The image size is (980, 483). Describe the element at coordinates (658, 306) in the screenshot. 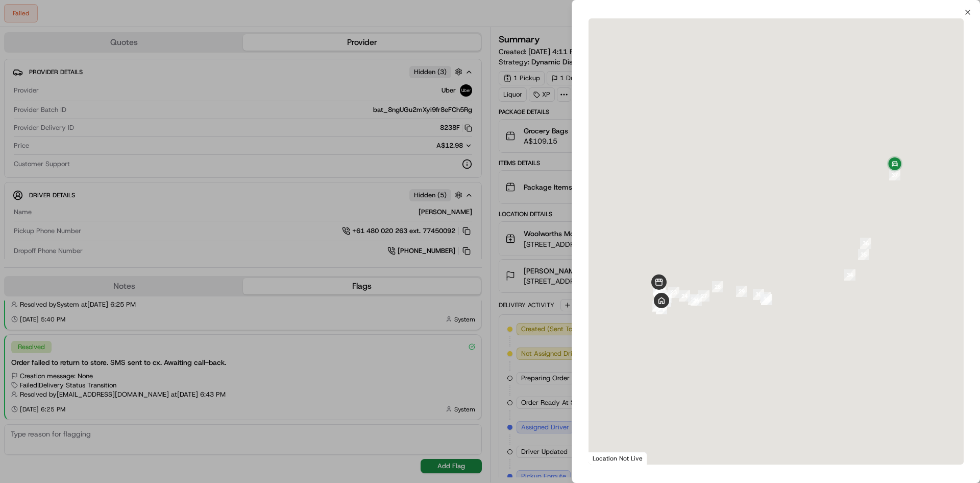

I see `div: 17` at that location.